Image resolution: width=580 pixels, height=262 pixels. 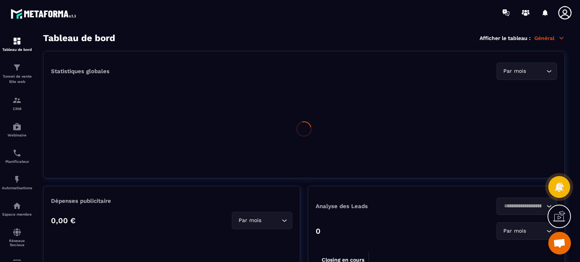 What do you see at coordinates (79, 38) in the screenshot?
I see `h3: Tableau de bord` at bounding box center [79, 38].